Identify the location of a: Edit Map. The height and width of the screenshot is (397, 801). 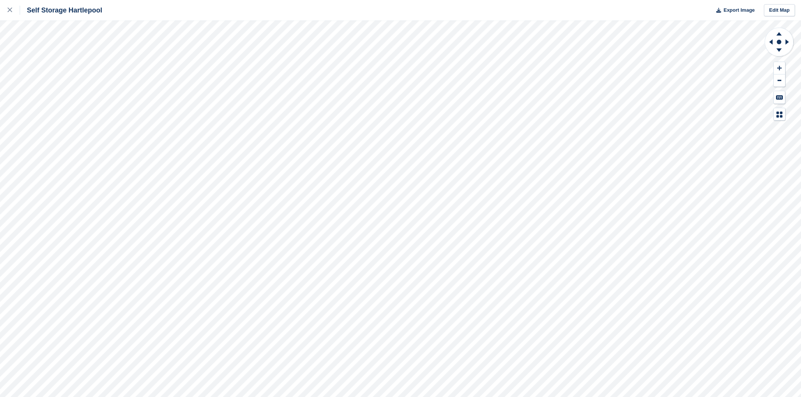
(779, 10).